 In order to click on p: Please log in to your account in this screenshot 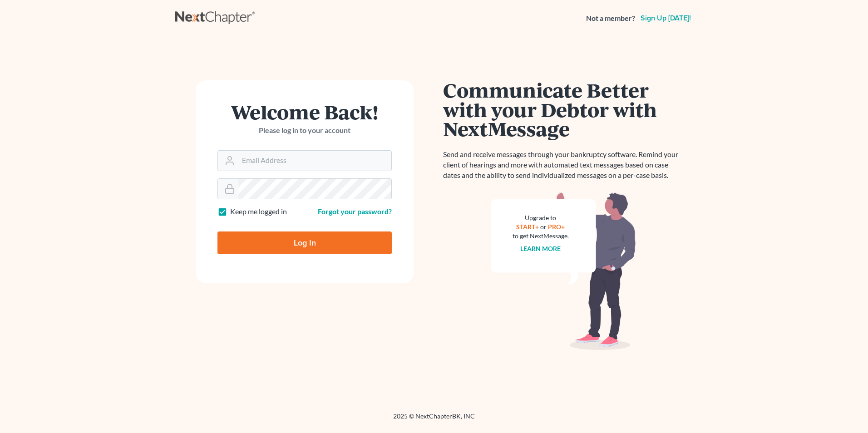, I will do `click(305, 130)`.